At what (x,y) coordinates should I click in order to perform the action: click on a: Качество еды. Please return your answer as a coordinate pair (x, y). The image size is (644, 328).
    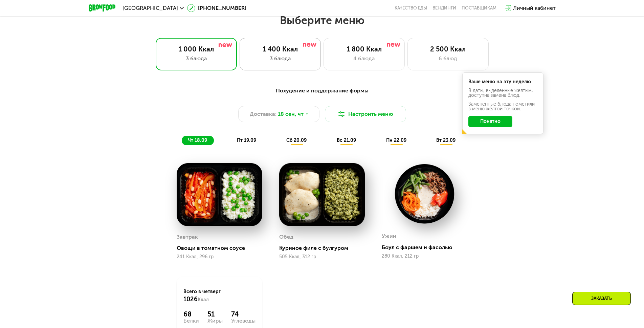
    Looking at the image, I should click on (411, 8).